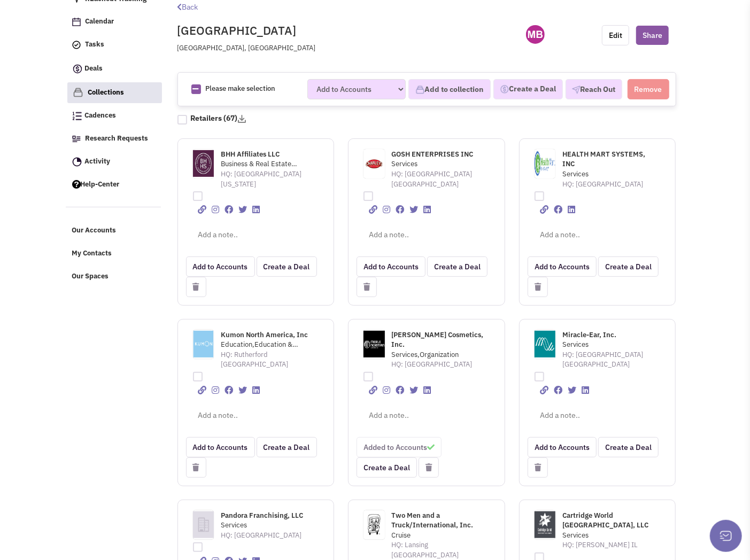  Describe the element at coordinates (432, 154) in the screenshot. I see `span: GOSH ENTERPRISES INC` at that location.